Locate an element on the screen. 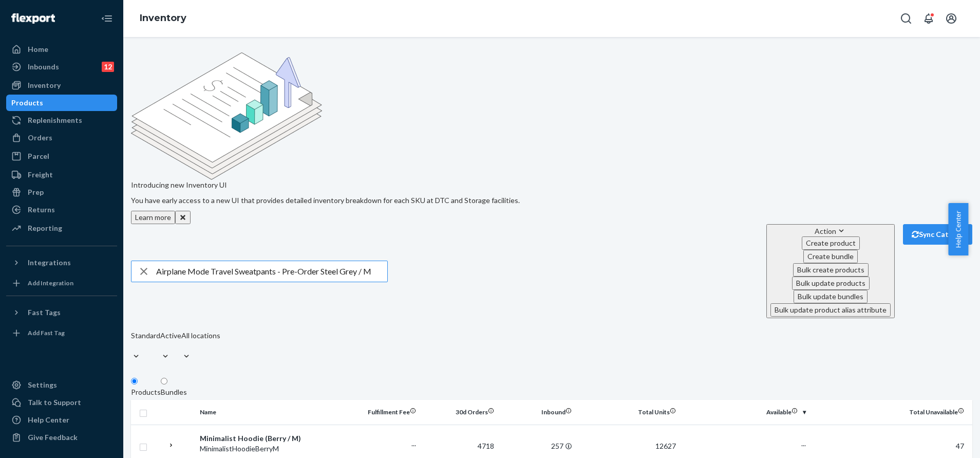 Image resolution: width=980 pixels, height=458 pixels. a: Returns is located at coordinates (62, 209).